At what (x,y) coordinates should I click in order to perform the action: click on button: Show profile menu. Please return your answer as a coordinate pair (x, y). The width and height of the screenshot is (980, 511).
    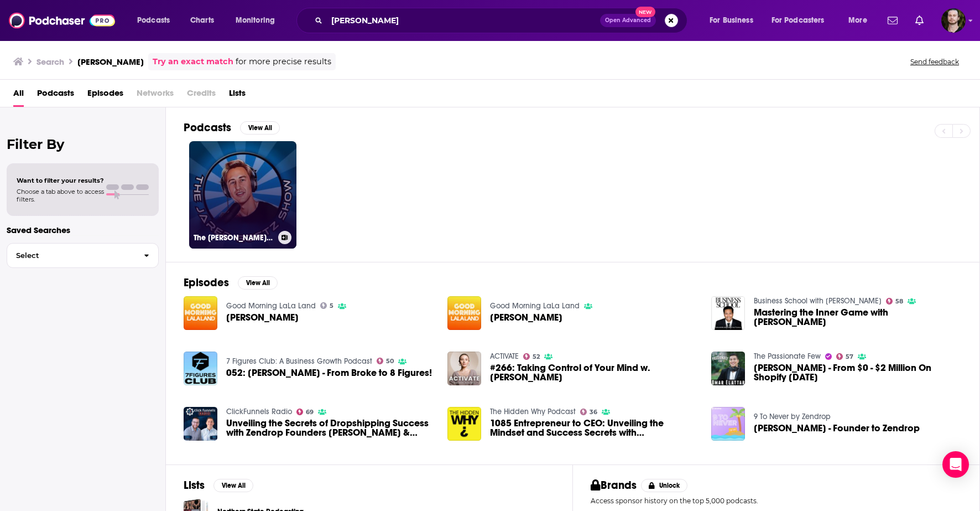
    Looking at the image, I should click on (953, 21).